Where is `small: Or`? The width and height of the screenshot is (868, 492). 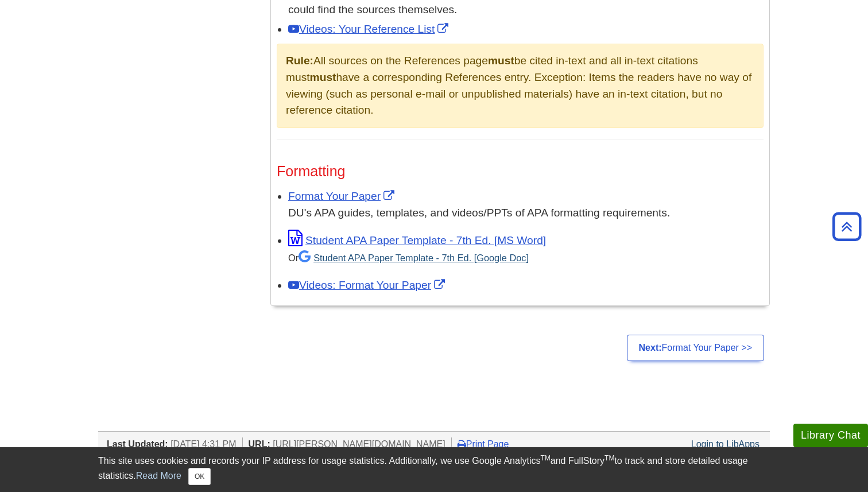 small: Or is located at coordinates (408, 258).